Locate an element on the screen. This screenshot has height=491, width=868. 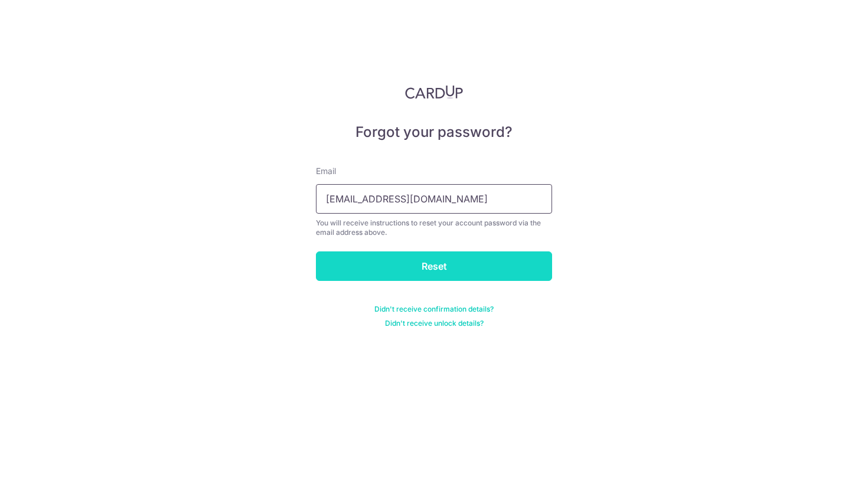
a: Didn't receive confirmation details? is located at coordinates (434, 309).